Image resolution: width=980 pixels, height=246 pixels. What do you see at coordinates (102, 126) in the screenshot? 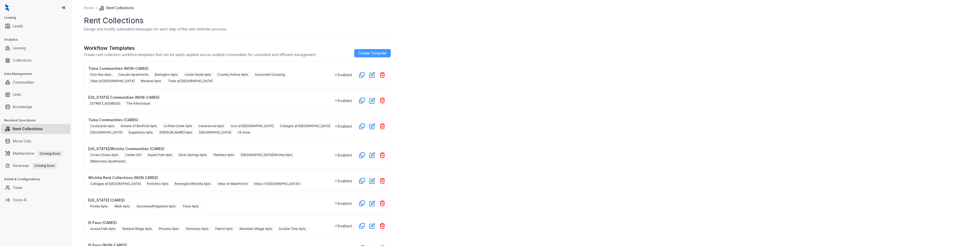
I see `span: Courtyards Apts` at bounding box center [102, 126].